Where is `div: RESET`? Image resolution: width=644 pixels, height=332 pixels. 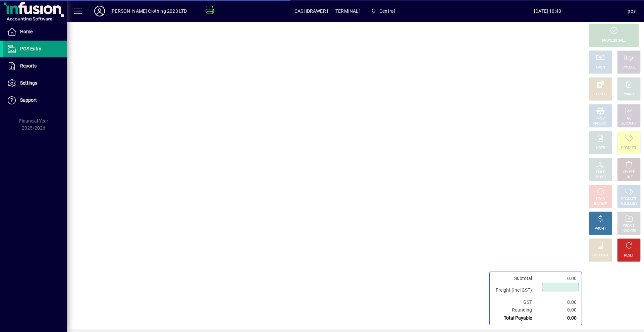 div: RESET is located at coordinates (628, 256).